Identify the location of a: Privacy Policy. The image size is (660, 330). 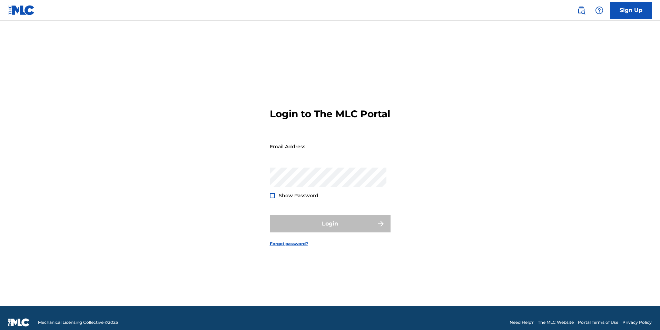
(637, 323).